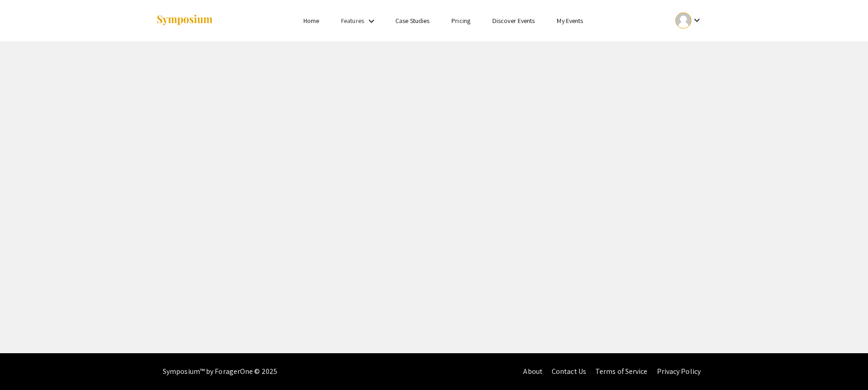  Describe the element at coordinates (622, 371) in the screenshot. I see `a: Terms of Service` at that location.